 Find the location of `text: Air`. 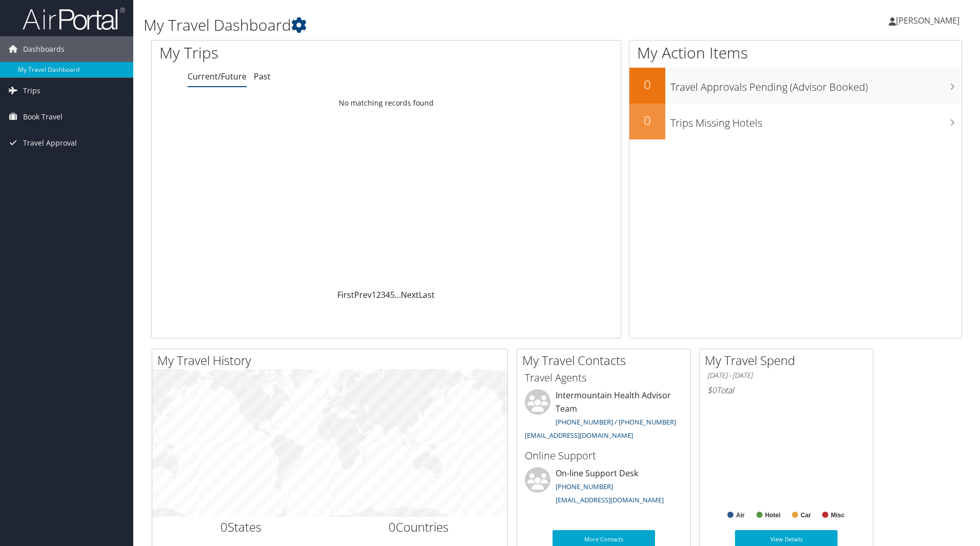

text: Air is located at coordinates (741, 515).